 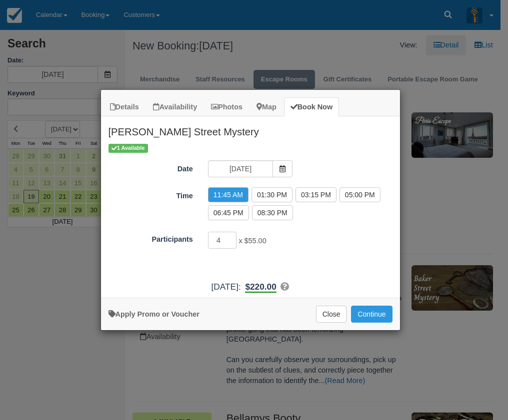 I want to click on a: Availability, so click(x=175, y=107).